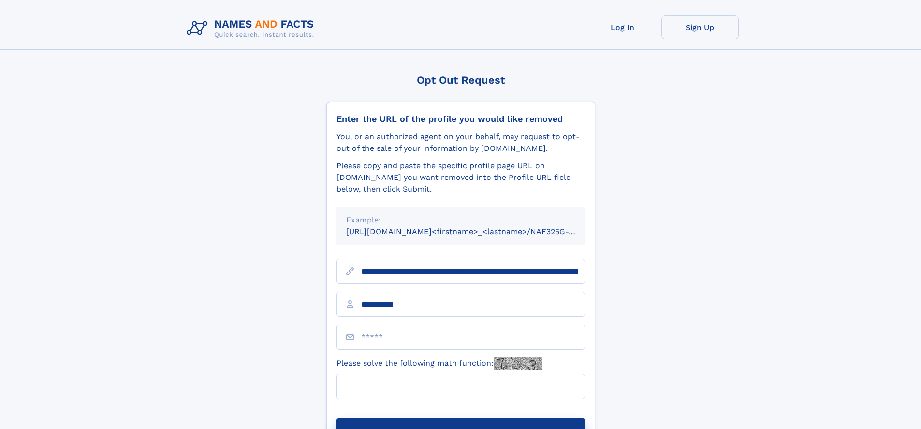 Image resolution: width=921 pixels, height=429 pixels. I want to click on label: Please solve the following math function:, so click(439, 364).